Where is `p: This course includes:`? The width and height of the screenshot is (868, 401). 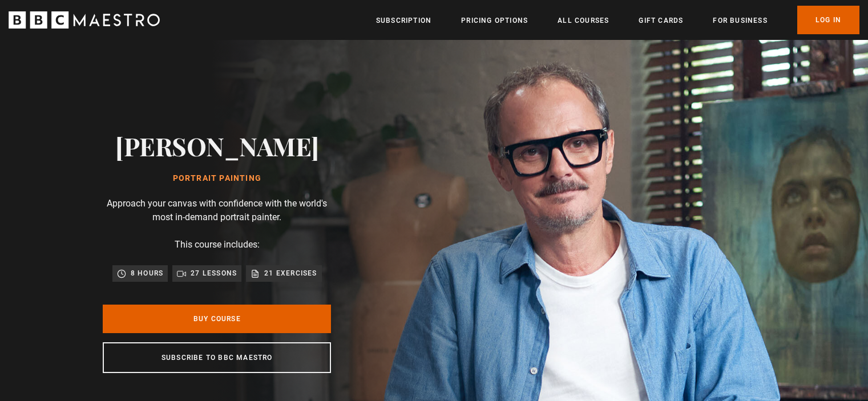
p: This course includes: is located at coordinates (217, 245).